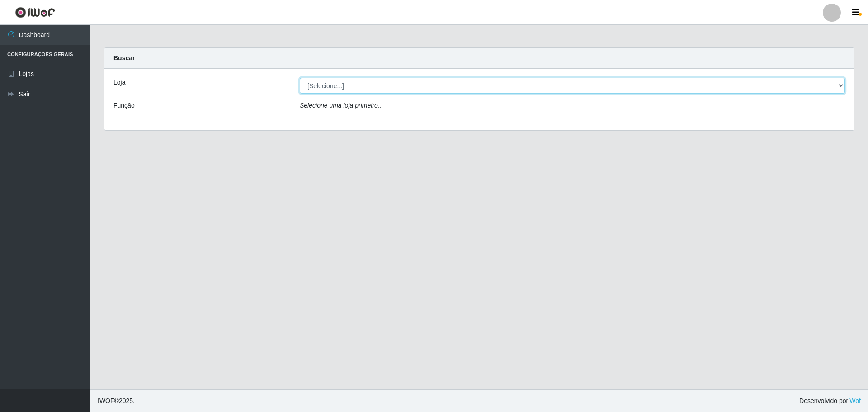  Describe the element at coordinates (35, 12) in the screenshot. I see `img: CoreUI Logo` at that location.